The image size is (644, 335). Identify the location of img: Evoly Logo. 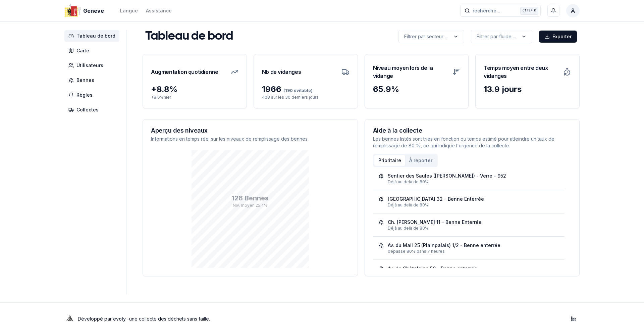
(70, 319).